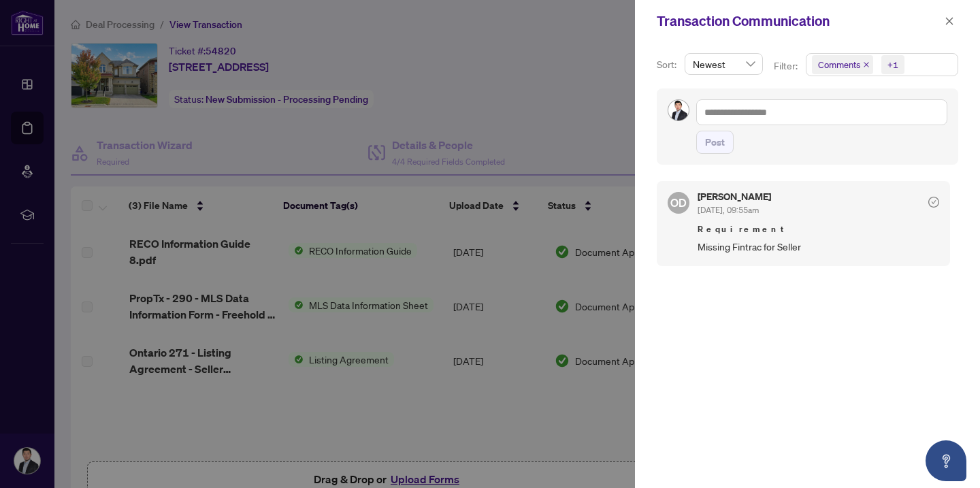 The image size is (980, 488). What do you see at coordinates (668, 65) in the screenshot?
I see `p: Sort:` at bounding box center [668, 65].